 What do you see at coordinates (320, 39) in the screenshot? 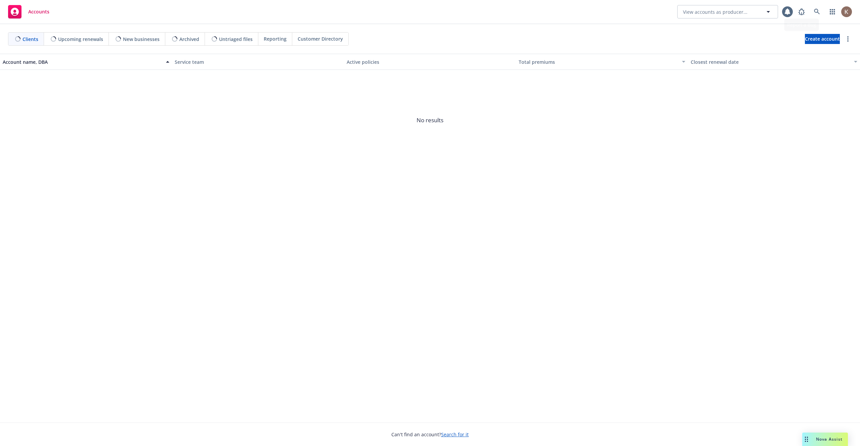
I see `span: Customer Directory` at bounding box center [320, 39].